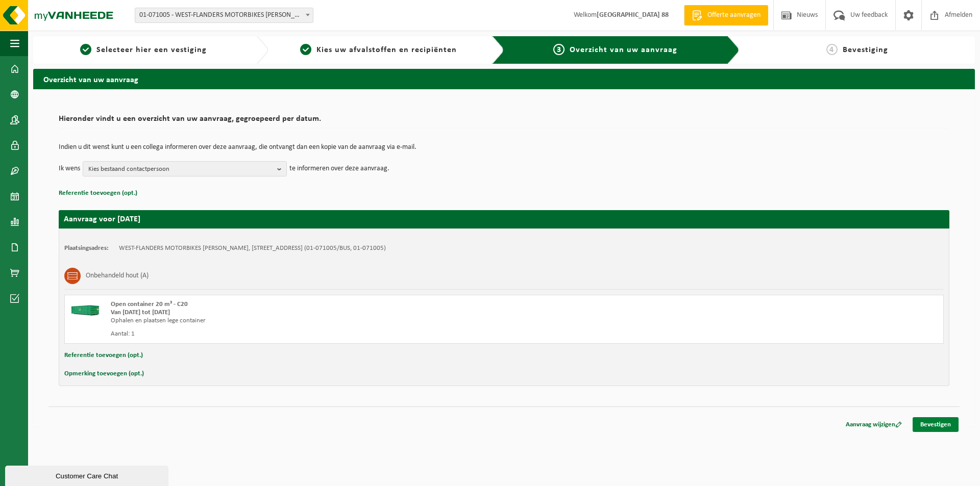 The width and height of the screenshot is (980, 486). I want to click on h3: Onbehandeld hout (A), so click(117, 276).